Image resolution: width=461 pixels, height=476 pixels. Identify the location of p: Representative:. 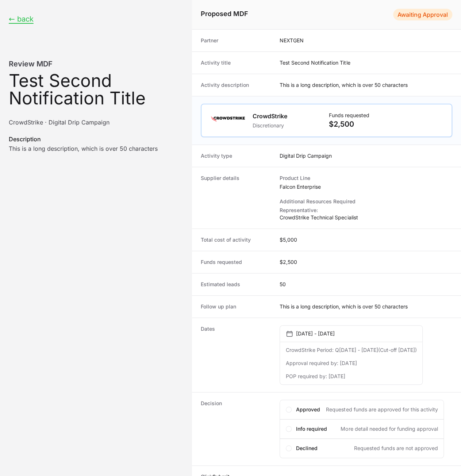
(319, 210).